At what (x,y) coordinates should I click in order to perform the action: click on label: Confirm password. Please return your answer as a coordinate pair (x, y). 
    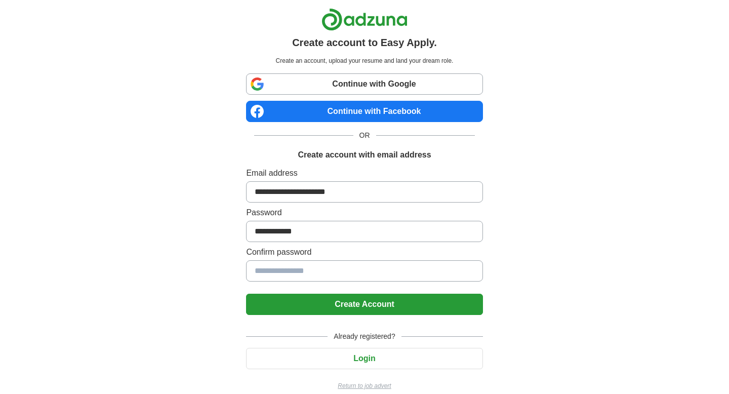
    Looking at the image, I should click on (364, 252).